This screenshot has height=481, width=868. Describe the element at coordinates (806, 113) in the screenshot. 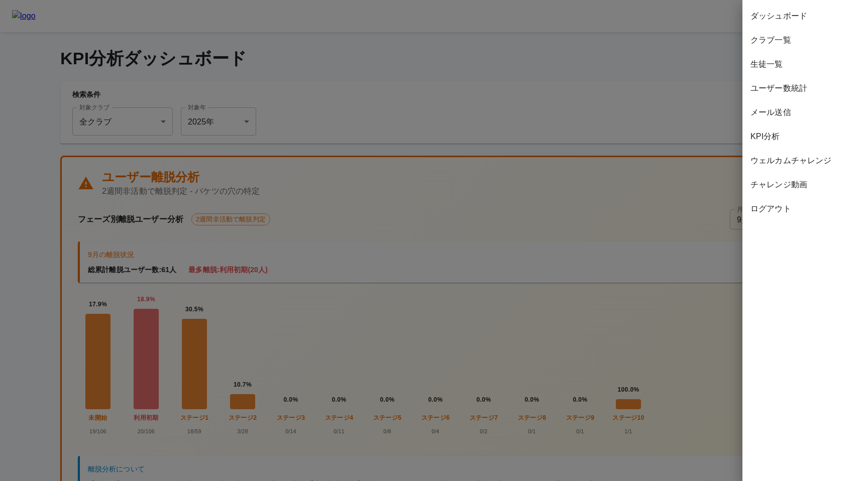

I see `div: メール送信` at that location.